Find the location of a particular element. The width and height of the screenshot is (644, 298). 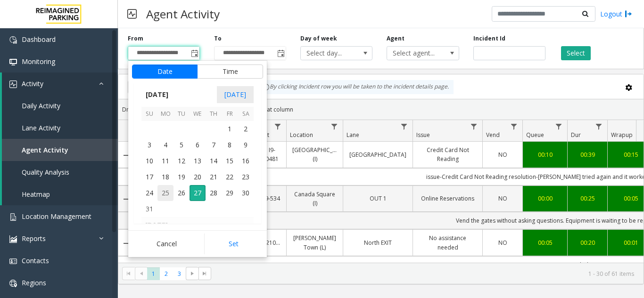

span: 24 is located at coordinates (149, 193).